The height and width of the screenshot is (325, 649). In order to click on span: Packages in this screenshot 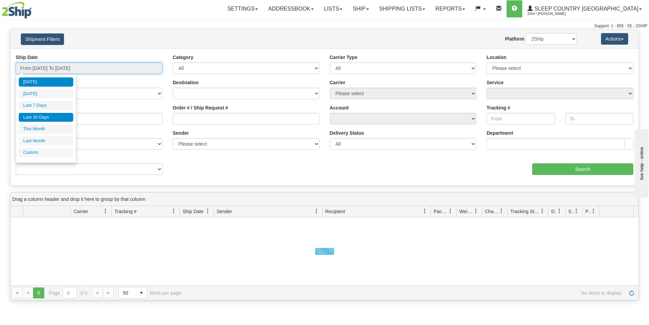, I will do `click(441, 211)`.